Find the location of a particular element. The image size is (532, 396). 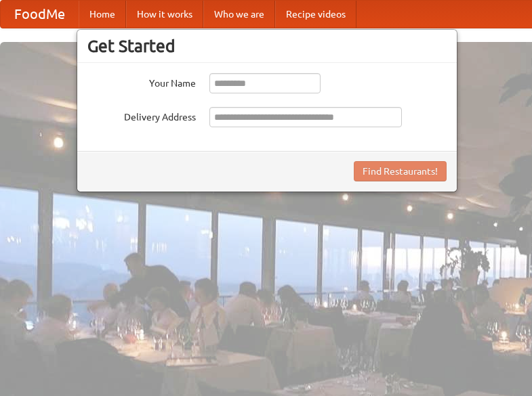

label: Your Name is located at coordinates (142, 81).